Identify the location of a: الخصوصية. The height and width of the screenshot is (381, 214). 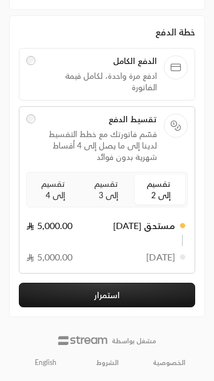
(169, 362).